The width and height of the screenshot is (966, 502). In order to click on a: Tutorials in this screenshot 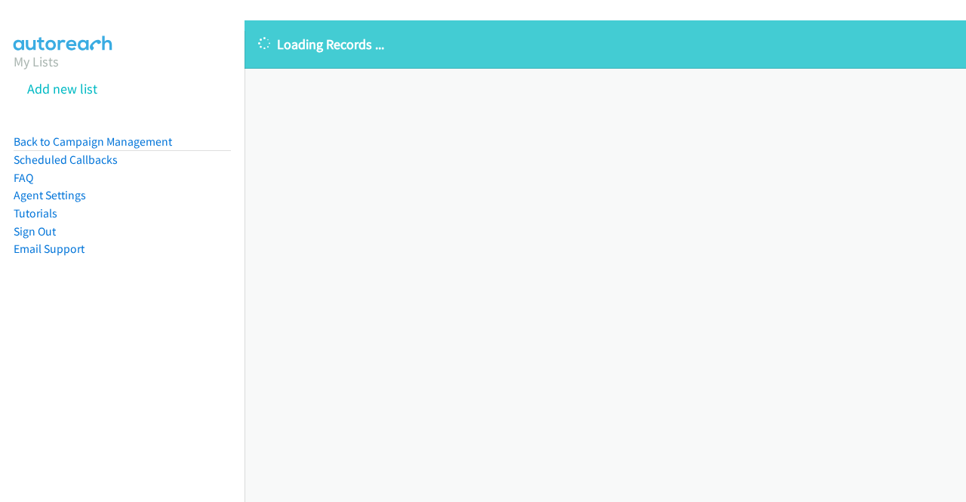, I will do `click(35, 213)`.